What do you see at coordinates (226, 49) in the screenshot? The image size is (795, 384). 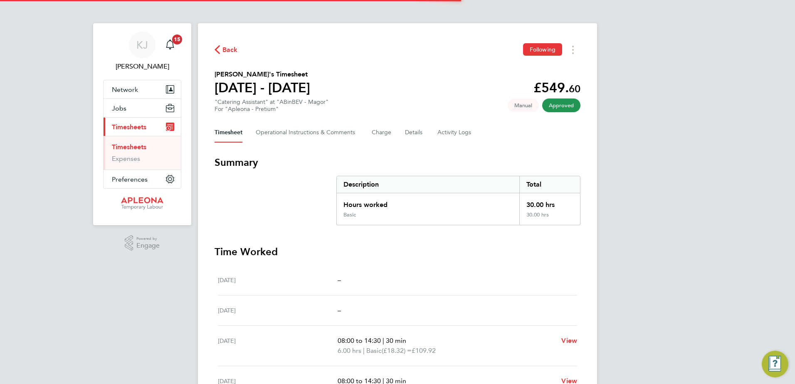 I see `button: Back` at bounding box center [226, 49].